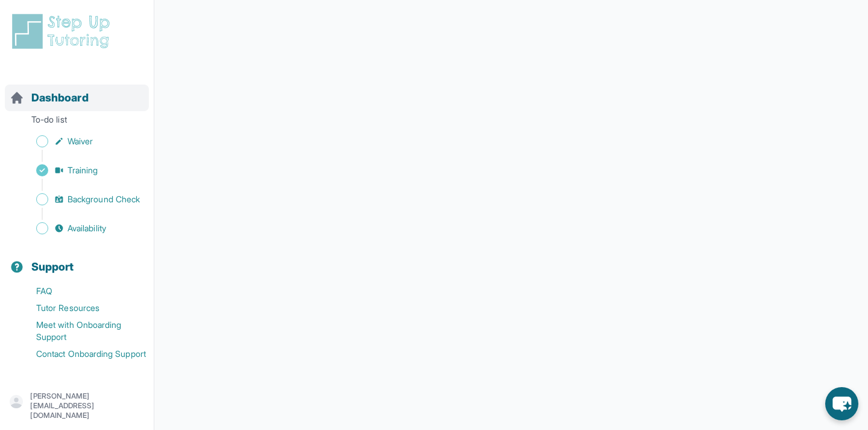 Image resolution: width=868 pixels, height=430 pixels. I want to click on a: Dashboard, so click(49, 98).